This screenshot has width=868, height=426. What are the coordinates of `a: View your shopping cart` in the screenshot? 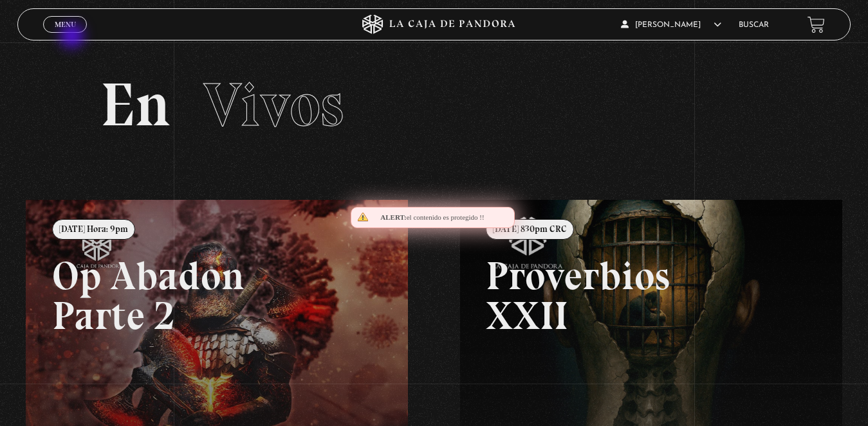 It's located at (816, 24).